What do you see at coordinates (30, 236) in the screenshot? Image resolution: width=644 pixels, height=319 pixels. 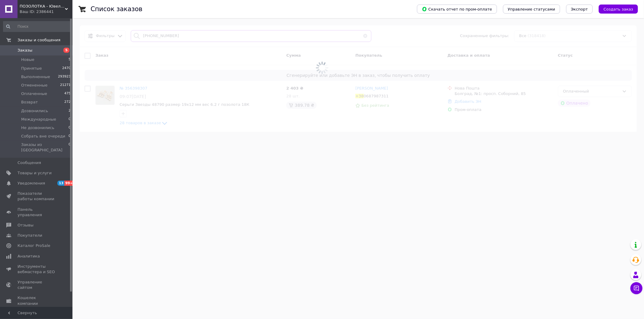 I see `span: Покупатели` at bounding box center [30, 236].